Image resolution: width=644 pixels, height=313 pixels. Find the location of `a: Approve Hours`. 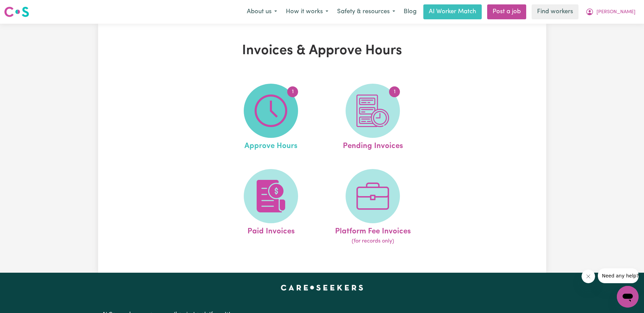

a: Approve Hours is located at coordinates (271, 118).